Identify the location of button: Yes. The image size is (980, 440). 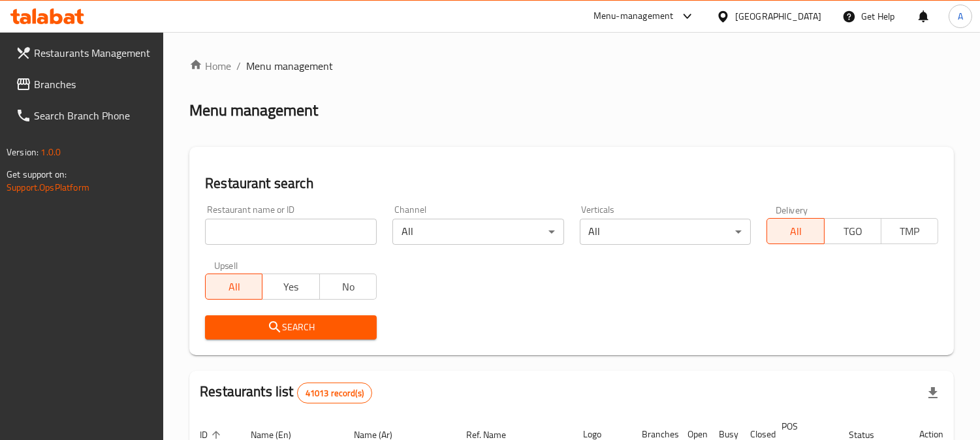
(290, 287).